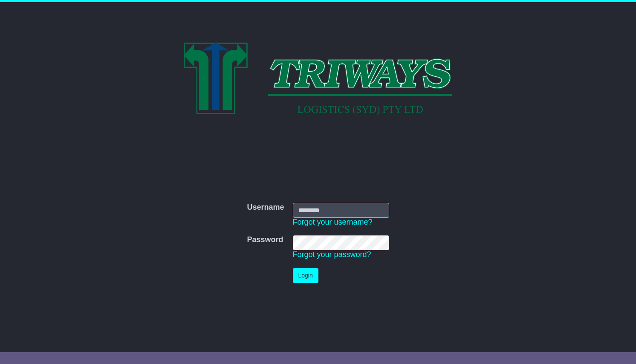 Image resolution: width=636 pixels, height=364 pixels. Describe the element at coordinates (264, 240) in the screenshot. I see `label: Password` at that location.